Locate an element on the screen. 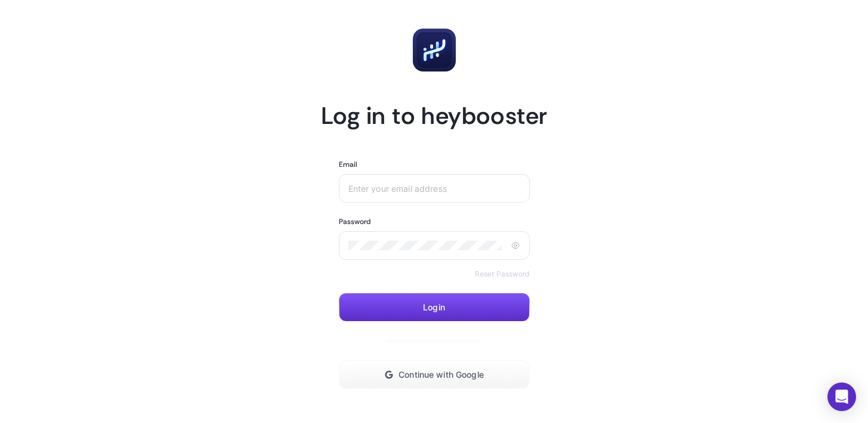 This screenshot has height=423, width=868. h1: Log in to heybooster is located at coordinates (434, 115).